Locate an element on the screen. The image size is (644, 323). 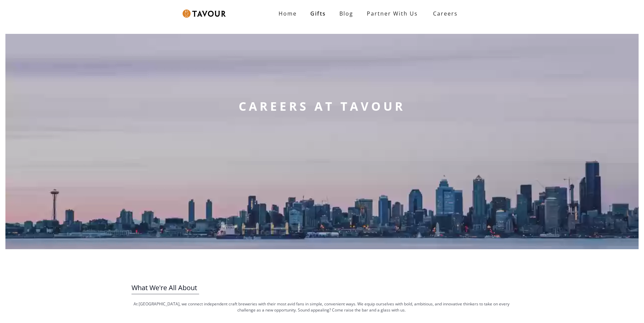
strong: Home is located at coordinates (288, 14).